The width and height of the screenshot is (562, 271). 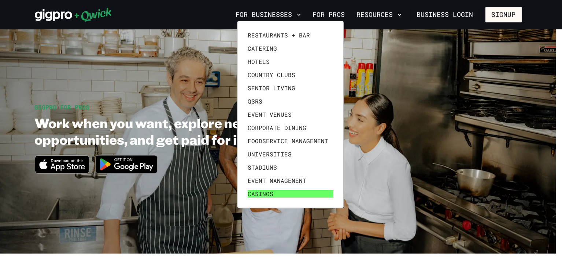 I want to click on span: Foodservice Management, so click(x=288, y=141).